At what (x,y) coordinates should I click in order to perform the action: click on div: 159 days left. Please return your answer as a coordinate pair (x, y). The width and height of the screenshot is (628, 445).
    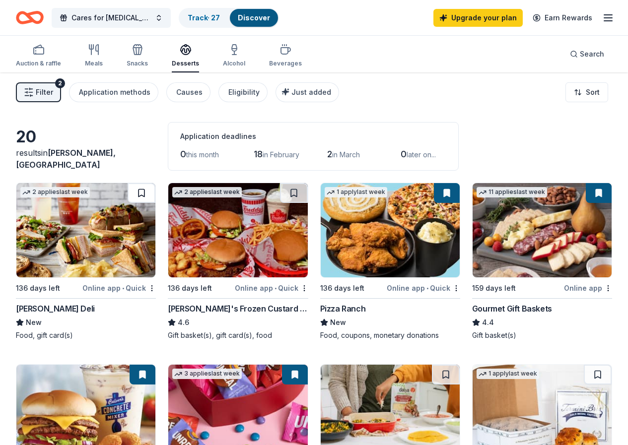
    Looking at the image, I should click on (494, 288).